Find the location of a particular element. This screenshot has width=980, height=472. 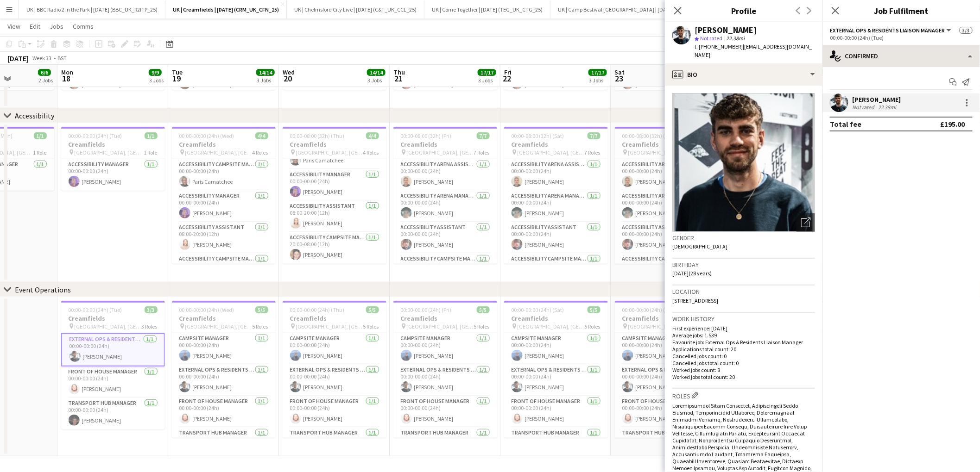

div: 00:00-00:00 (24h) (Tue) is located at coordinates (901, 38).